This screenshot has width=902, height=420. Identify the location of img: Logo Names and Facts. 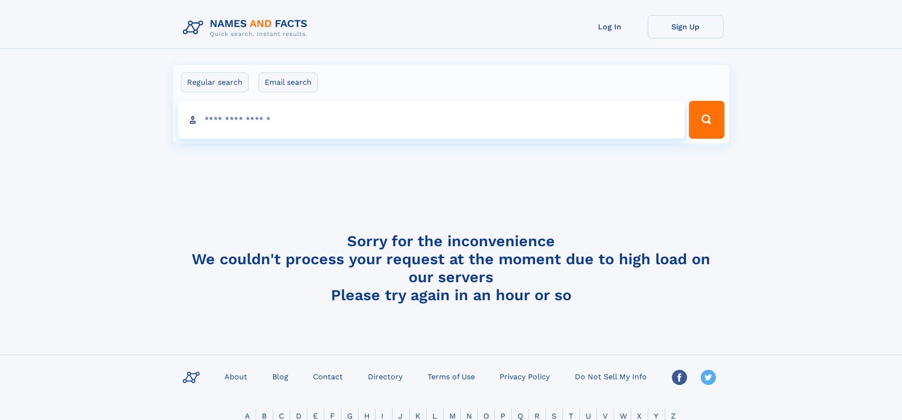
(247, 28).